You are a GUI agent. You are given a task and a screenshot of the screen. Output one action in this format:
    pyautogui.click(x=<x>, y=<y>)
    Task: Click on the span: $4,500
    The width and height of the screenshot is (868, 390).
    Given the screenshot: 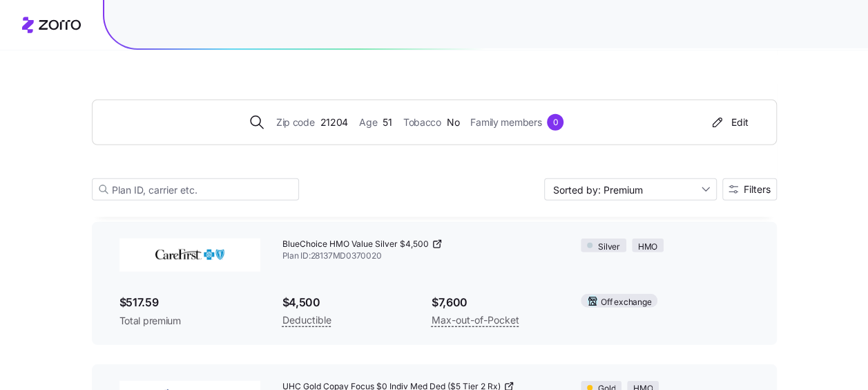 What is the action you would take?
    pyautogui.click(x=346, y=302)
    